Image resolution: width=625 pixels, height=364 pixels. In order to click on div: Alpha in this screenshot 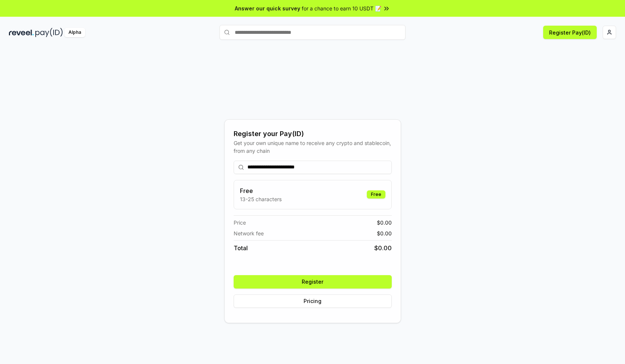, I will do `click(75, 32)`.